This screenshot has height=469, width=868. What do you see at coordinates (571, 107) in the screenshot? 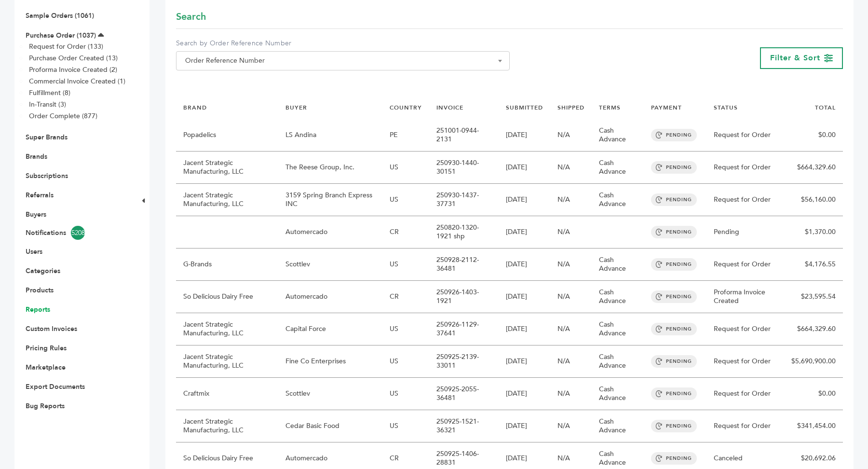
I see `a: SHIPPED` at bounding box center [571, 107].